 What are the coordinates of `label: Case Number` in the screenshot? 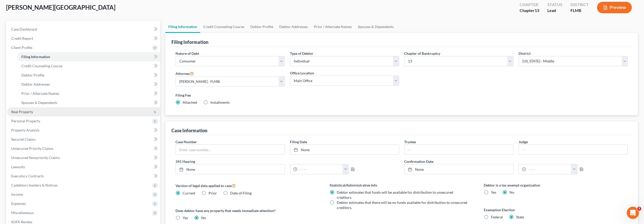 It's located at (186, 141).